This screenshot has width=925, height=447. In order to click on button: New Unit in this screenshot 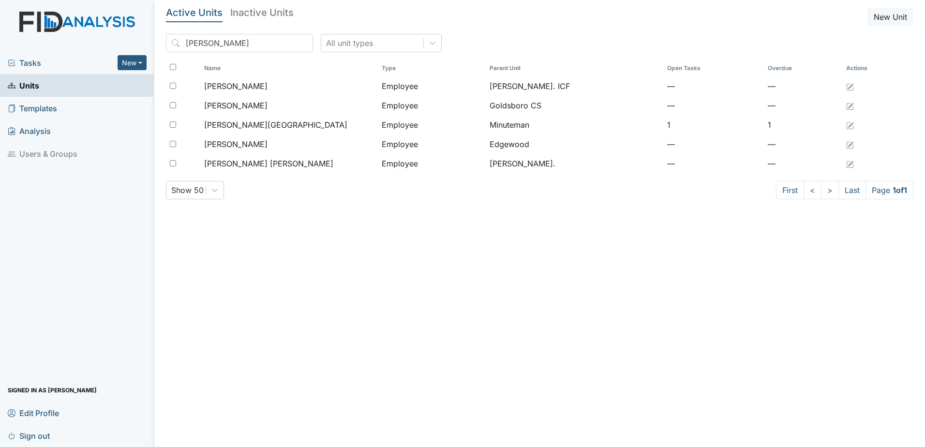, I will do `click(890, 17)`.